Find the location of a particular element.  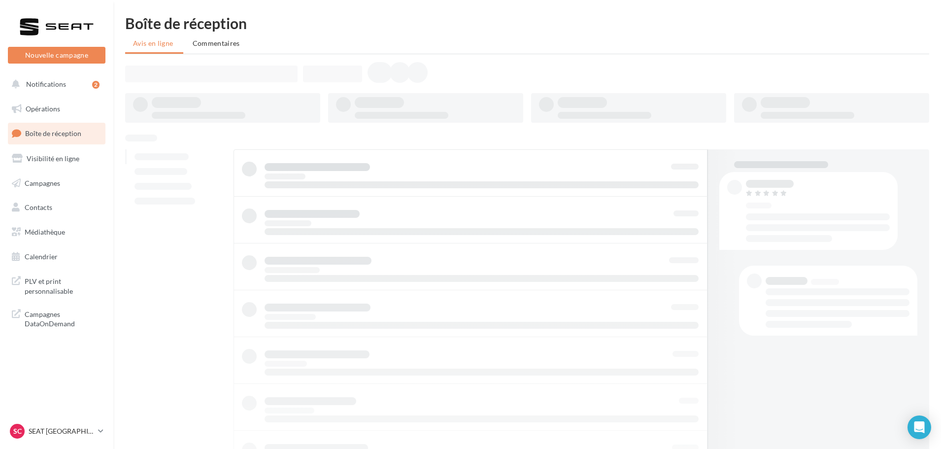

button: Notifications 2 is located at coordinates (55, 84).